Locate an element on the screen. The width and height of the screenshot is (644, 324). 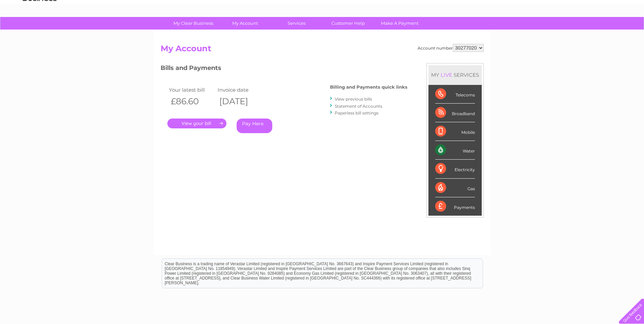
h2: My Account is located at coordinates (322, 50).